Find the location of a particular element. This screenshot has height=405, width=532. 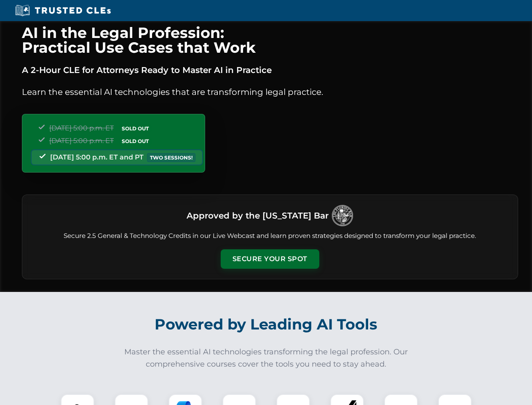

img: Logo is located at coordinates (342, 215).